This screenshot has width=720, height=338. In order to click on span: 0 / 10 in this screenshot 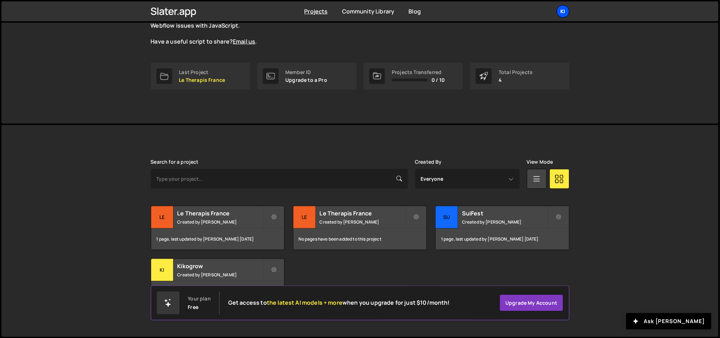, I will do `click(438, 80)`.